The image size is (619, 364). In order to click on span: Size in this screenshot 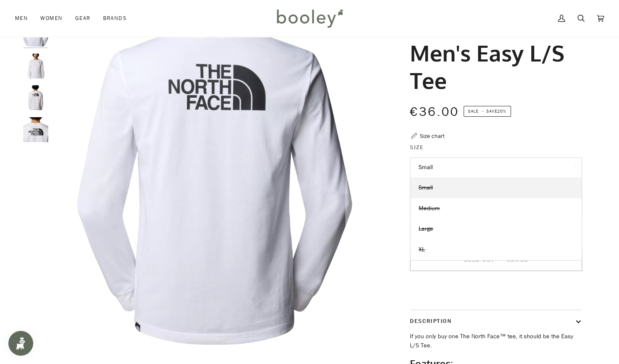, I will do `click(417, 147)`.